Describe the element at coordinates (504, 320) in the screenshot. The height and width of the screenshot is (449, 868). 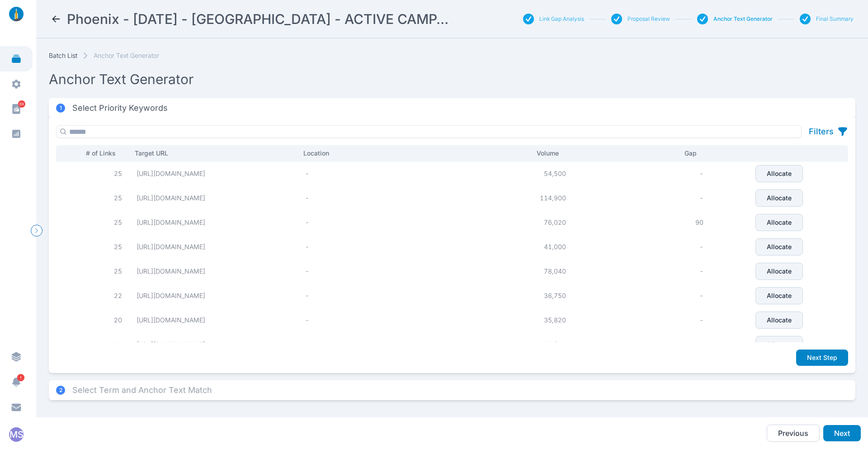
I see `p: 35,820` at that location.